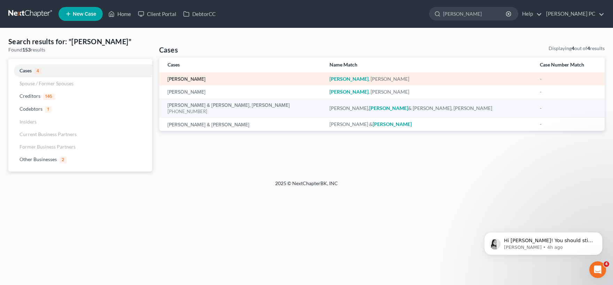 This screenshot has width=613, height=285. Describe the element at coordinates (569, 65) in the screenshot. I see `th: Case Number Match` at that location.